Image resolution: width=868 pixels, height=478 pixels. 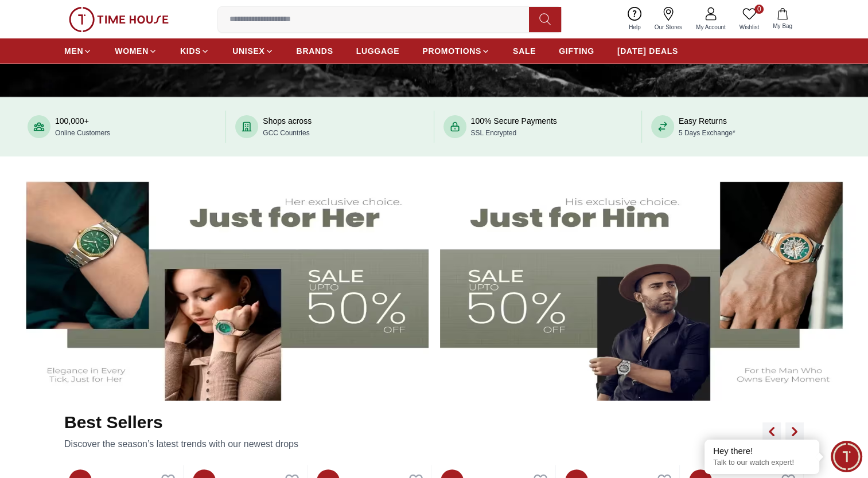 What do you see at coordinates (576, 51) in the screenshot?
I see `a: GIFTING` at bounding box center [576, 51].